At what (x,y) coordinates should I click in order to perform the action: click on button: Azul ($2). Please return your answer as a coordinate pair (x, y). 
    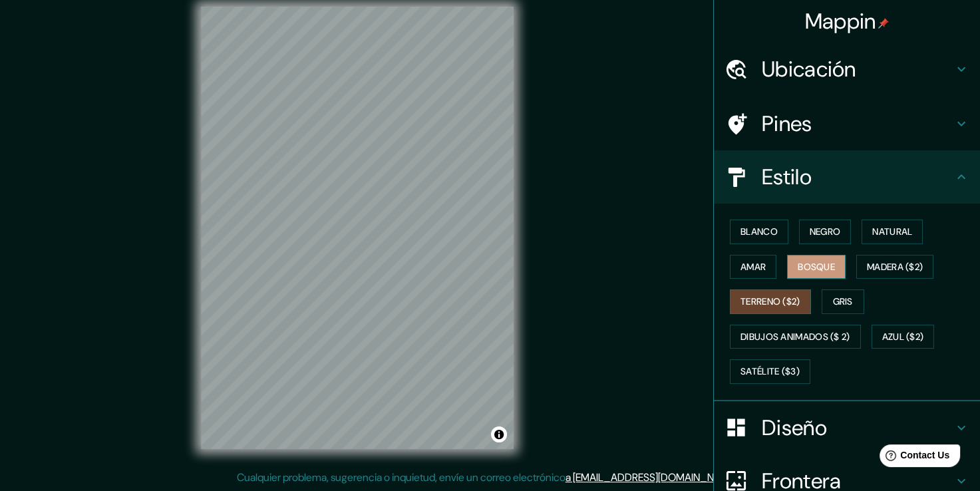
    Looking at the image, I should click on (903, 336).